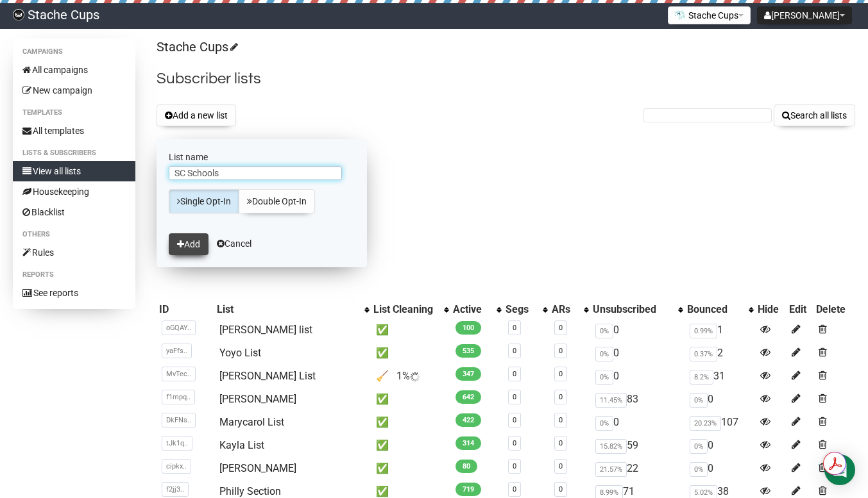  What do you see at coordinates (611, 446) in the screenshot?
I see `span: 15.82%` at bounding box center [611, 446].